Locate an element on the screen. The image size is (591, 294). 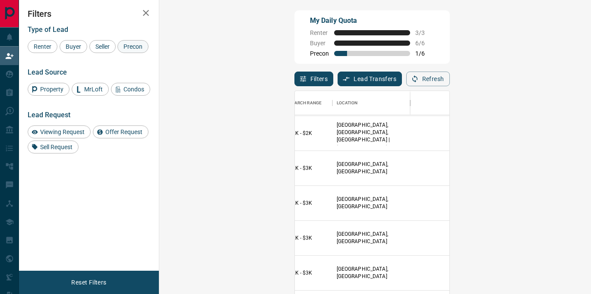
div: MrLoft is located at coordinates (90, 89).